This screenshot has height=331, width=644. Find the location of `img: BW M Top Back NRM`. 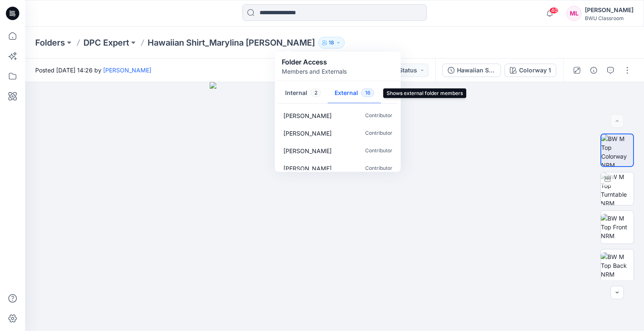

img: BW M Top Back NRM is located at coordinates (617, 266).